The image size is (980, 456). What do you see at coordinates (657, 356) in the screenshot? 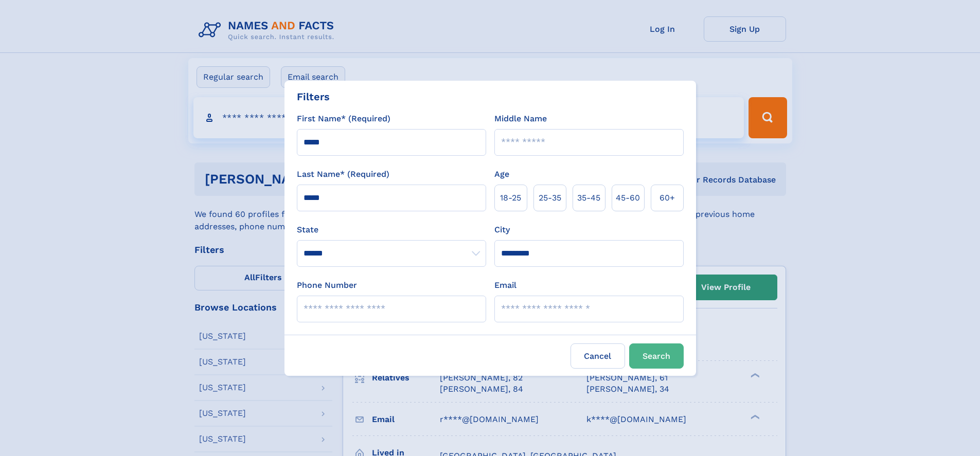
I see `button: Search` at bounding box center [657, 356].